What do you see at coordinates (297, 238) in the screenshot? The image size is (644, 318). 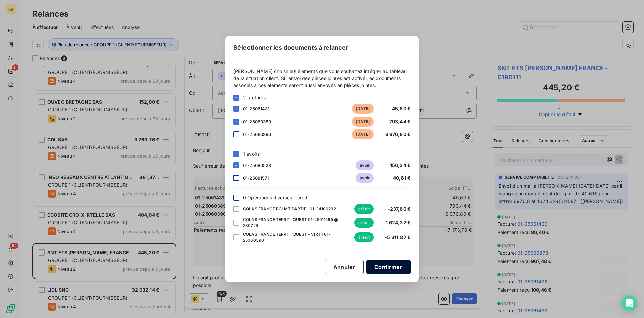 I see `span: COLAS FRANCE TERRIT. OUEST - VIRT F01-25060390` at bounding box center [297, 238].